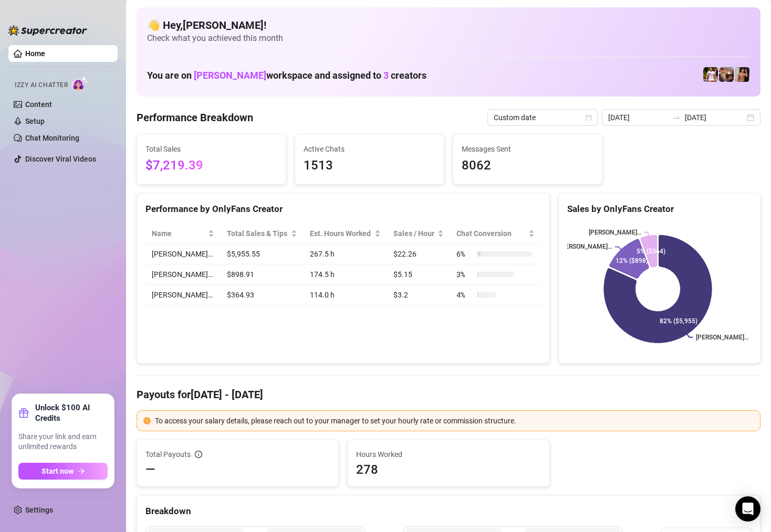 This screenshot has width=771, height=532. Describe the element at coordinates (676, 117) in the screenshot. I see `span: to` at that location.